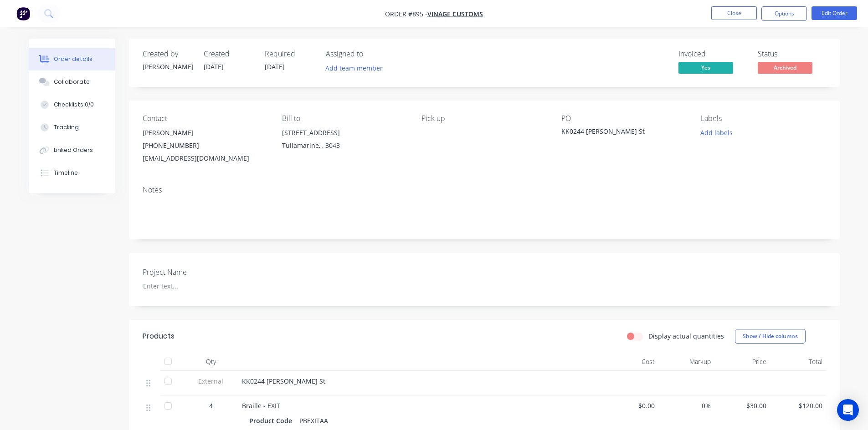  I want to click on span: Braille - EXIT, so click(261, 406).